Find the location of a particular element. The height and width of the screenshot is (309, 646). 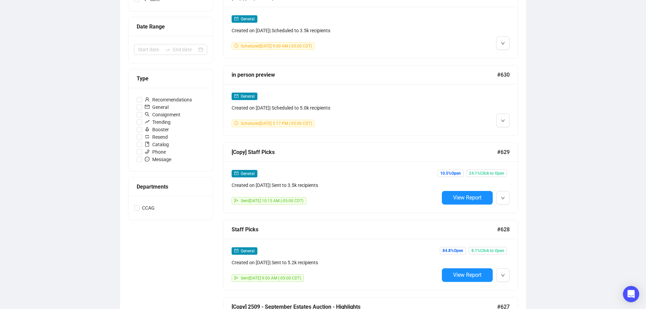

span: #630 is located at coordinates (503, 75).